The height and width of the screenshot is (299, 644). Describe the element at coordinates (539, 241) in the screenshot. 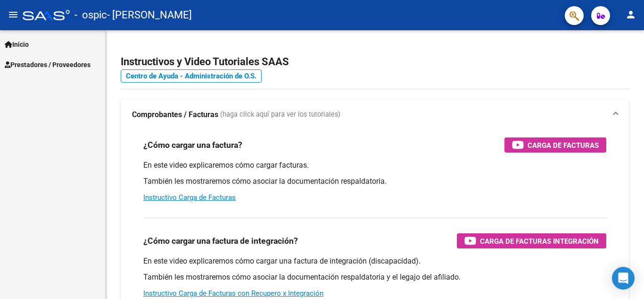

I see `span: Carga de Facturas Integración` at that location.